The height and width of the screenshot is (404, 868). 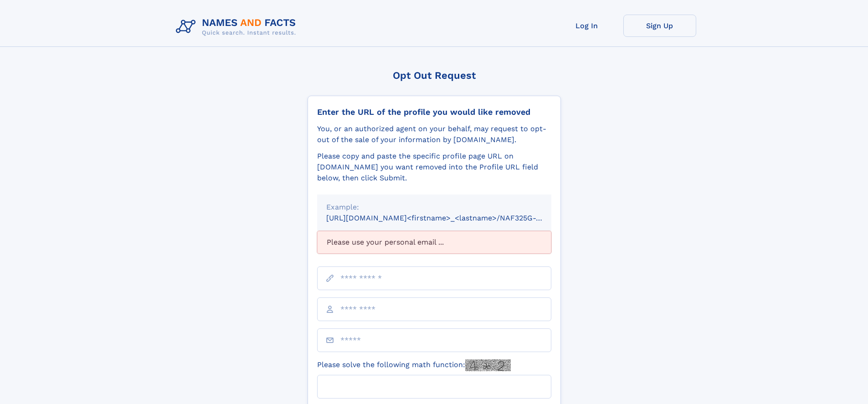 What do you see at coordinates (414, 366) in the screenshot?
I see `label: Please solve the following math function:` at bounding box center [414, 366].